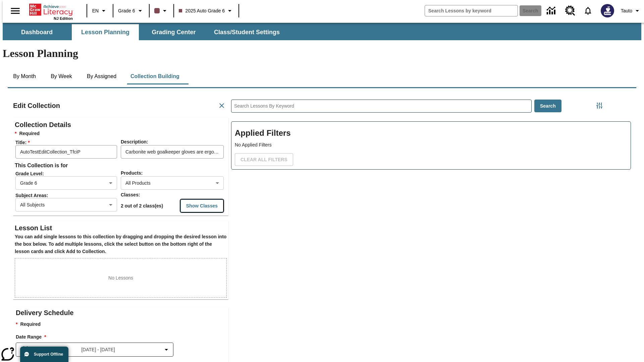 The image size is (644, 362). What do you see at coordinates (548, 106) in the screenshot?
I see `button: Search` at bounding box center [548, 106].